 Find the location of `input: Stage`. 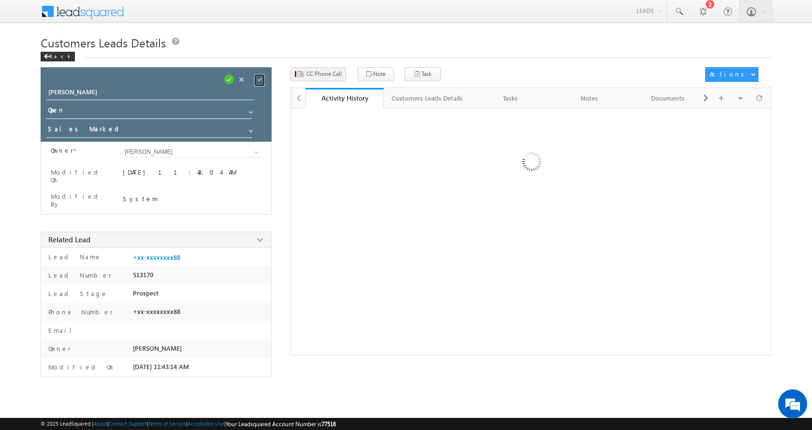

input: Stage is located at coordinates (148, 130).